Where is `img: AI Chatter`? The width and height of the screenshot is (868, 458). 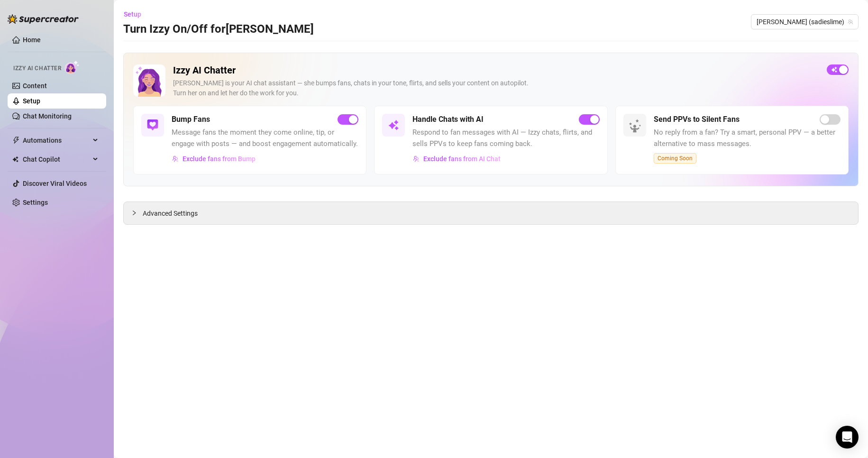
img: AI Chatter is located at coordinates (72, 67).